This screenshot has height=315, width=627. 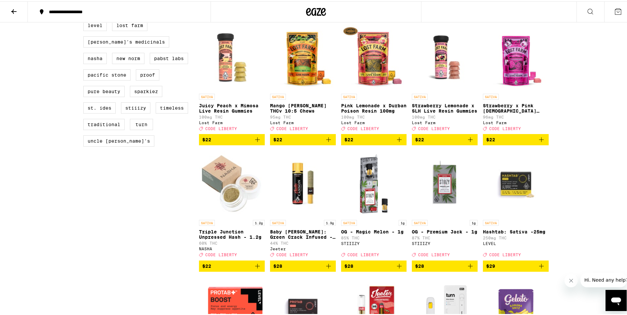 What do you see at coordinates (303, 242) in the screenshot?
I see `p: 44% THC` at bounding box center [303, 242].